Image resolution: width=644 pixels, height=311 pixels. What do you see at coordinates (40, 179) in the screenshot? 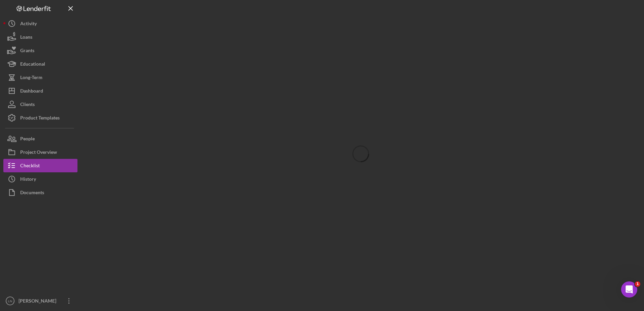
I see `button: History` at bounding box center [40, 179].